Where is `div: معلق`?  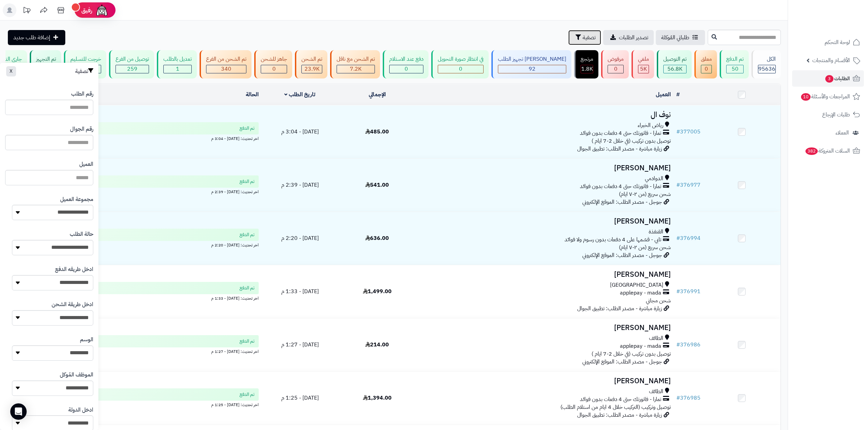 div: معلق is located at coordinates (707, 59).